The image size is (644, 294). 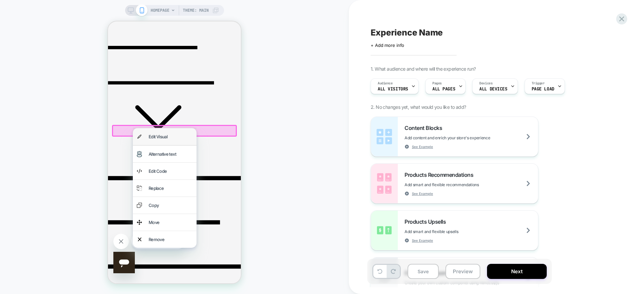 What do you see at coordinates (196, 10) in the screenshot?
I see `span: Theme: MAIN` at bounding box center [196, 10].